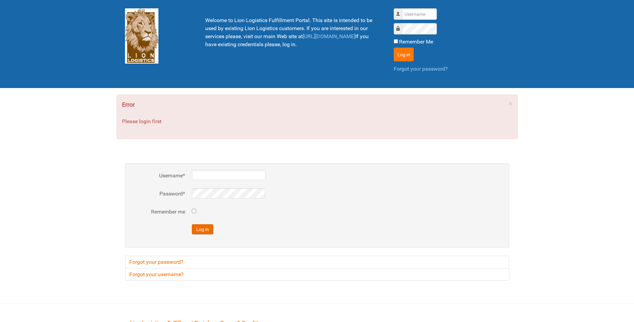 Image resolution: width=634 pixels, height=322 pixels. Describe the element at coordinates (317, 121) in the screenshot. I see `p: Please login first` at that location.